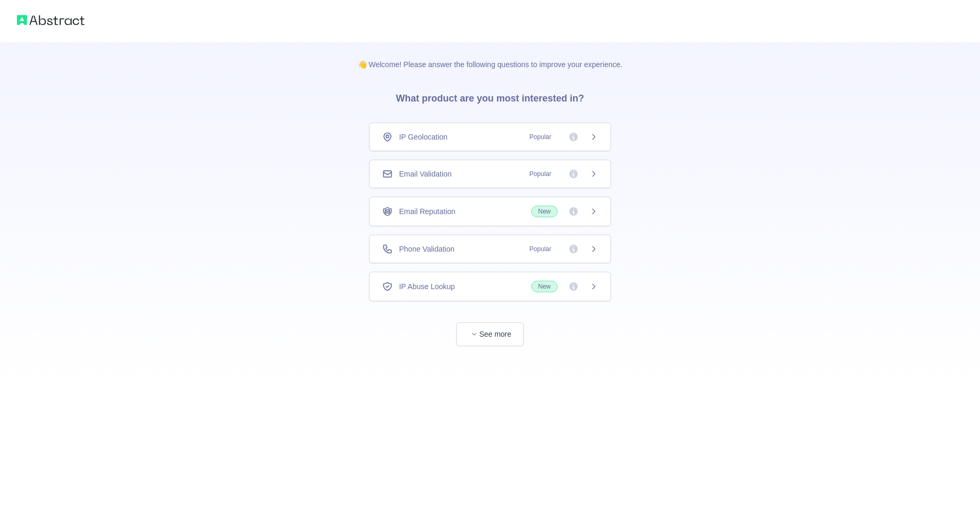 The width and height of the screenshot is (980, 508). I want to click on button: See more, so click(490, 335).